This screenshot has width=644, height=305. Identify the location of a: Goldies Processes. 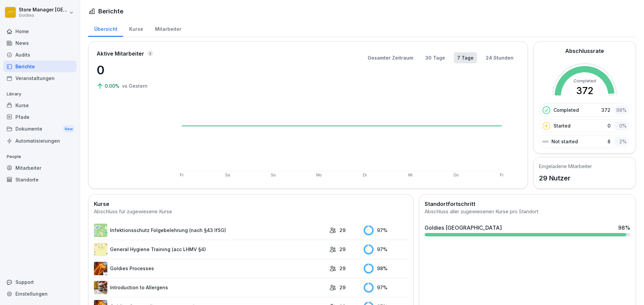
(210, 269).